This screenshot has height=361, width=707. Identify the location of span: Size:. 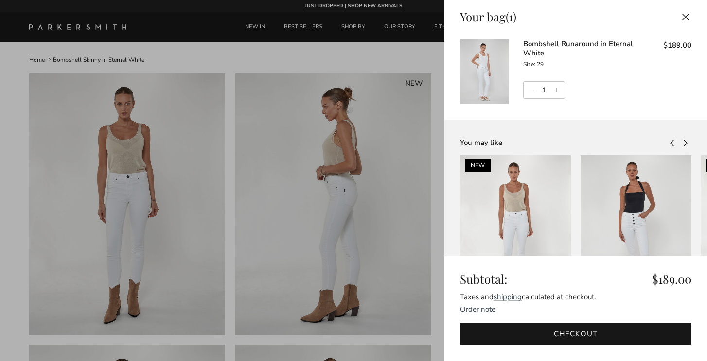
(529, 64).